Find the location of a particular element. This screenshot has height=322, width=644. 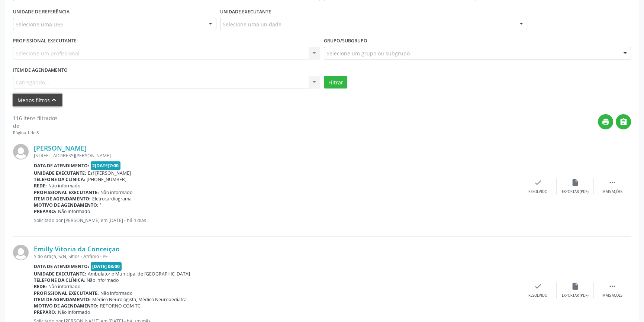

label: UNIDADE DE REFERÊNCIA is located at coordinates (41, 12).